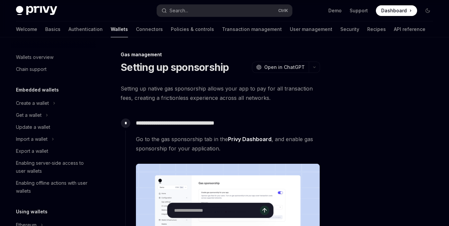  What do you see at coordinates (427, 11) in the screenshot?
I see `button: Toggle dark mode` at bounding box center [427, 11].